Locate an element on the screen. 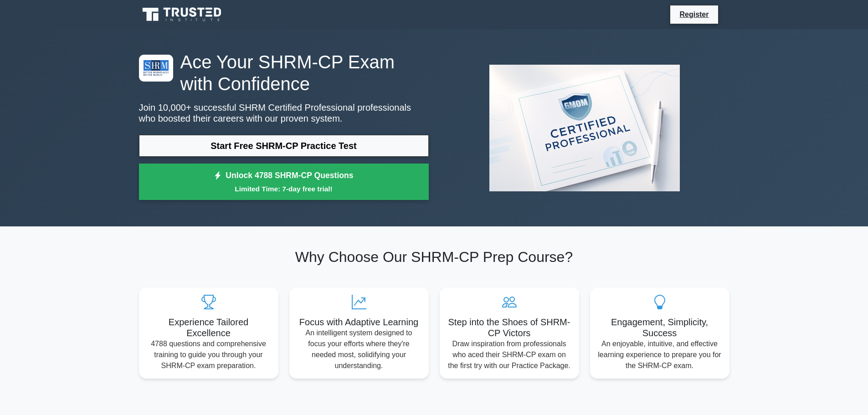  h5: Engagement, Simplicity, Success is located at coordinates (659, 327).